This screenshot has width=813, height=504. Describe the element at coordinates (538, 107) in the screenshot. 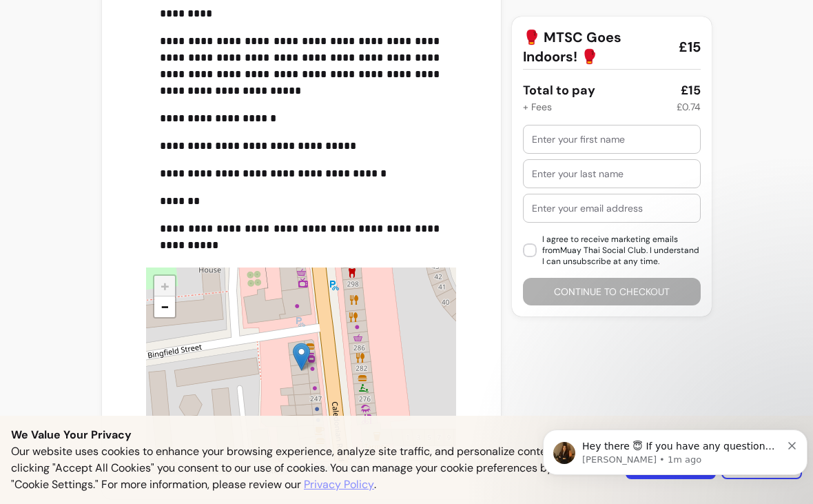

I see `div: + Fees` at that location.